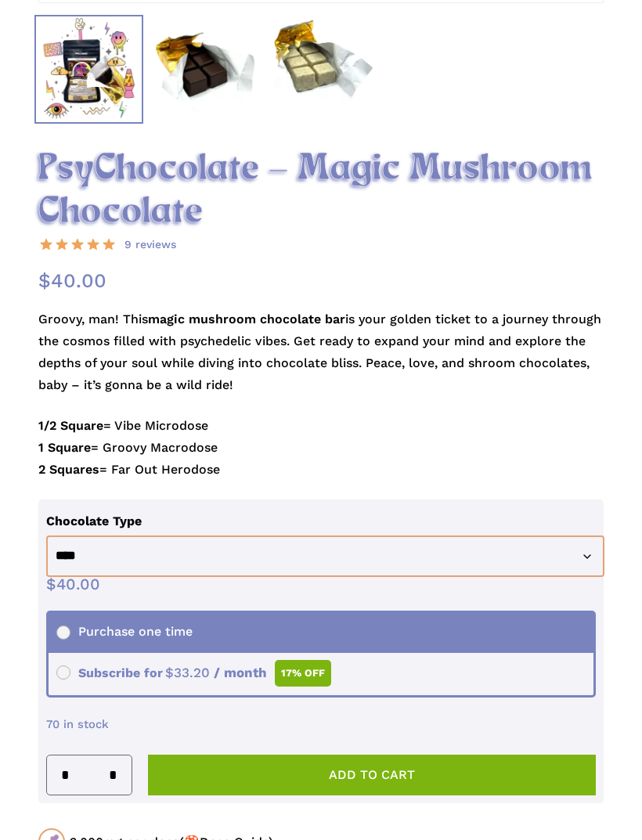 The image size is (642, 840). What do you see at coordinates (124, 631) in the screenshot?
I see `span: Purchase one time` at bounding box center [124, 631].